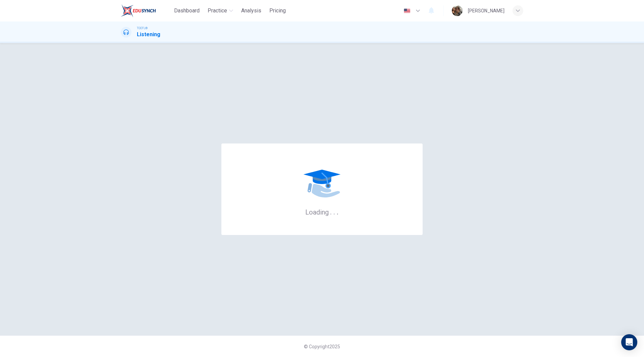 This screenshot has width=644, height=357. What do you see at coordinates (252, 11) in the screenshot?
I see `button: Analysis` at bounding box center [252, 11].